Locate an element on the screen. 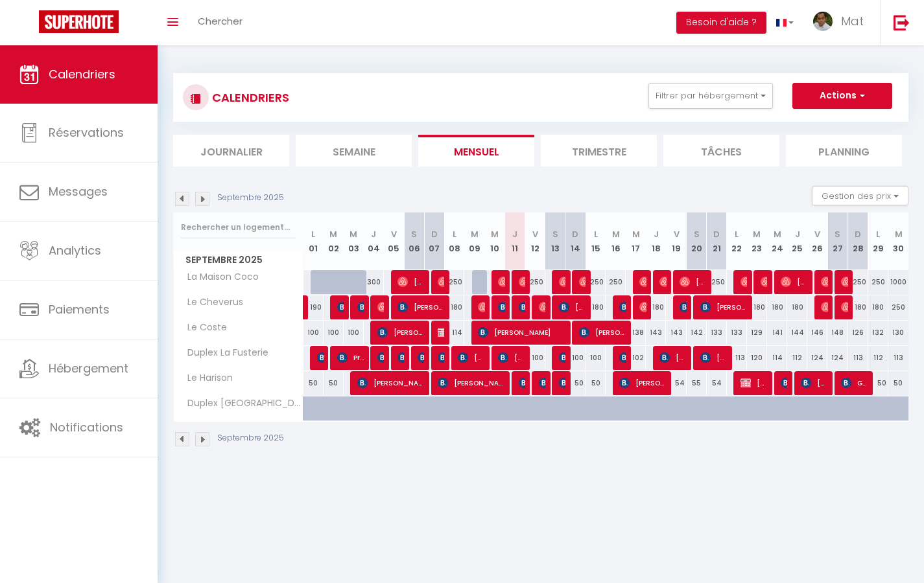 The height and width of the screenshot is (583, 924). span: Calendriers is located at coordinates (81, 74).